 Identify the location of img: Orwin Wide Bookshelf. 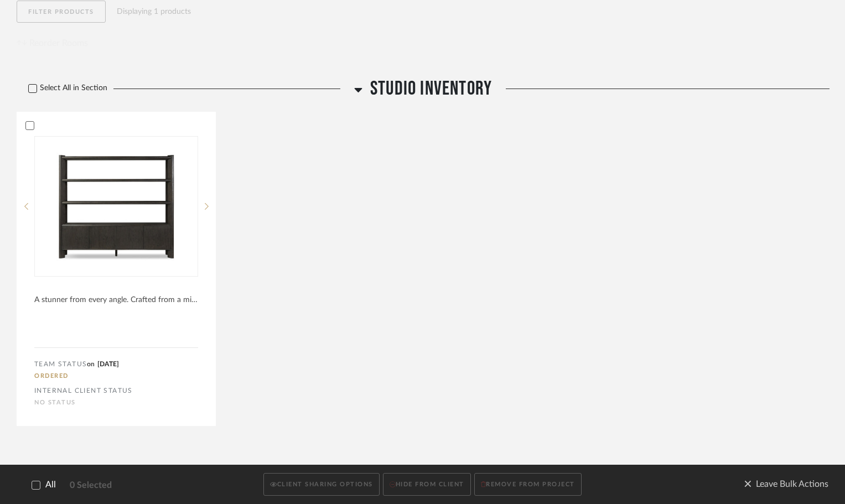
(116, 206).